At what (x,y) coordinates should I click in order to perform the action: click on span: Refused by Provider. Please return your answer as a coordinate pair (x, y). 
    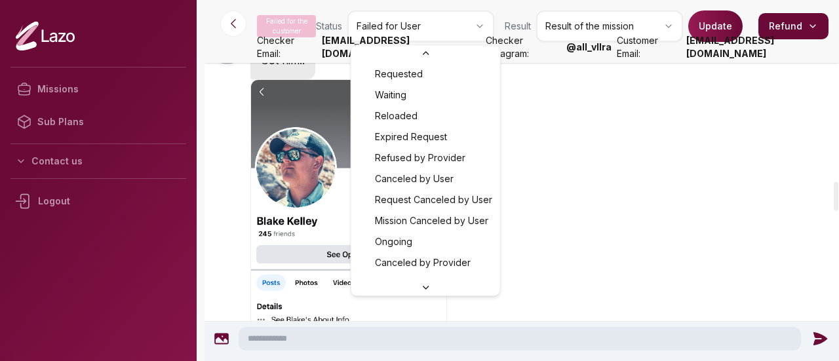
    Looking at the image, I should click on (420, 158).